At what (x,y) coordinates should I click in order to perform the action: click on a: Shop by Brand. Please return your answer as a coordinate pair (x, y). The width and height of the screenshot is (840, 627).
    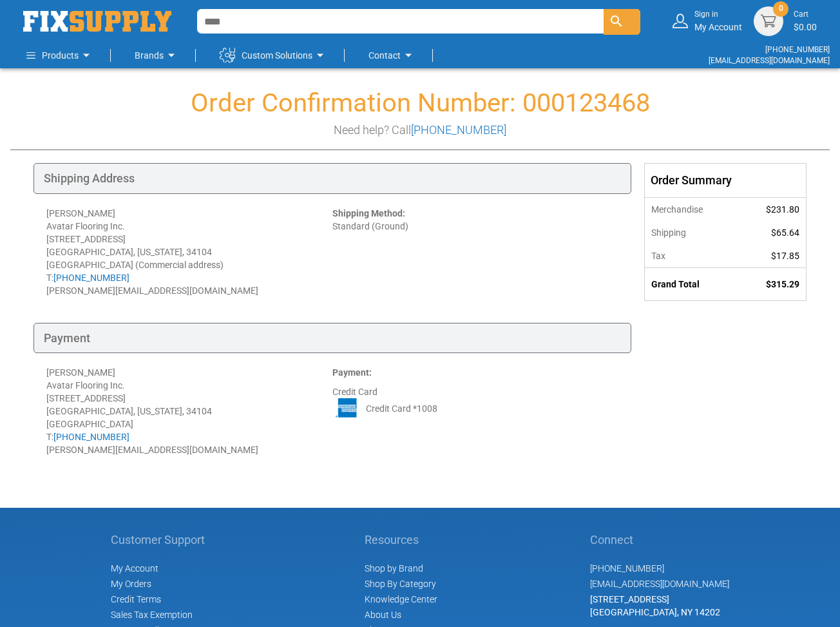
    Looking at the image, I should click on (394, 568).